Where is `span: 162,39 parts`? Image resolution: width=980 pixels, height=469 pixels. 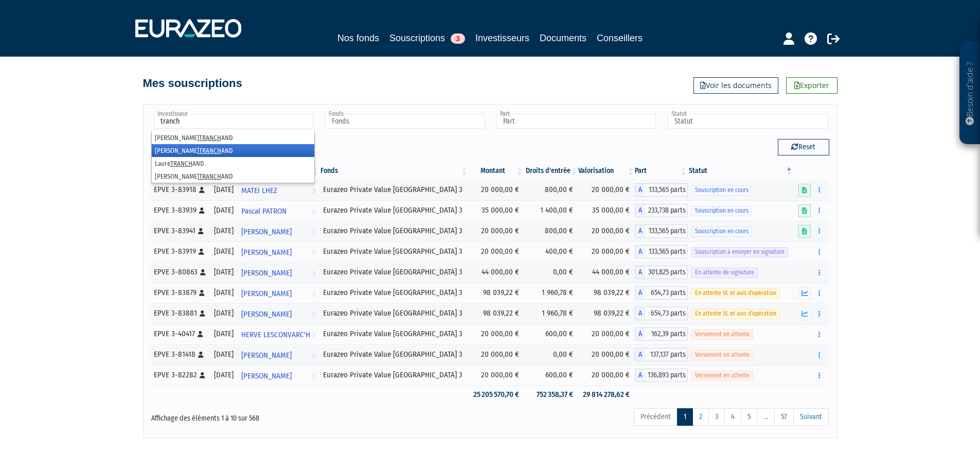
span: 162,39 parts is located at coordinates (666, 334).